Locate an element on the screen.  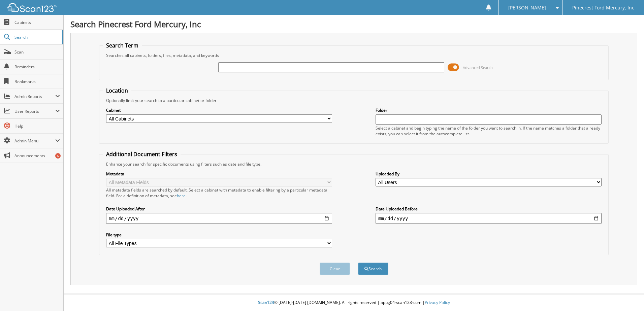
span: Scan123 is located at coordinates (266, 302).